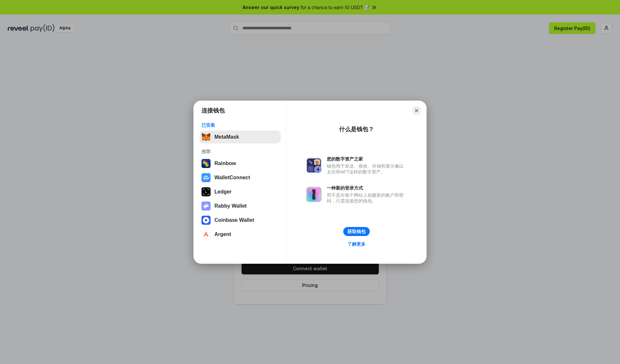  What do you see at coordinates (240, 152) in the screenshot?
I see `div: 推荐` at bounding box center [240, 152].